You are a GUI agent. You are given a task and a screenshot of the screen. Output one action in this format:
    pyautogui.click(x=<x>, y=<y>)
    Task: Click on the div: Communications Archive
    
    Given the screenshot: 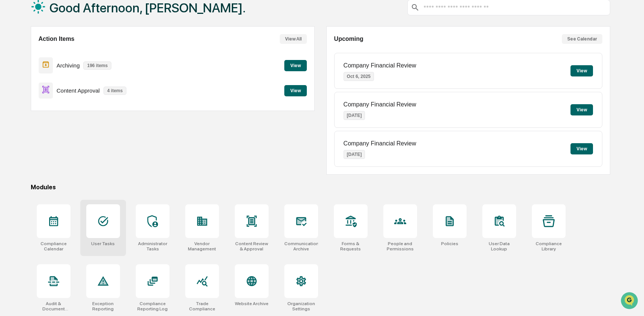 What is the action you would take?
    pyautogui.click(x=301, y=246)
    